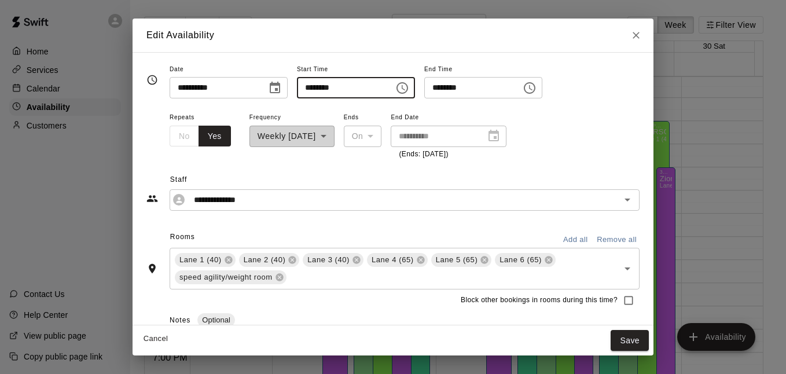 The height and width of the screenshot is (374, 786). What do you see at coordinates (520, 260) in the screenshot?
I see `span: Lane 6 (65)` at bounding box center [520, 260].